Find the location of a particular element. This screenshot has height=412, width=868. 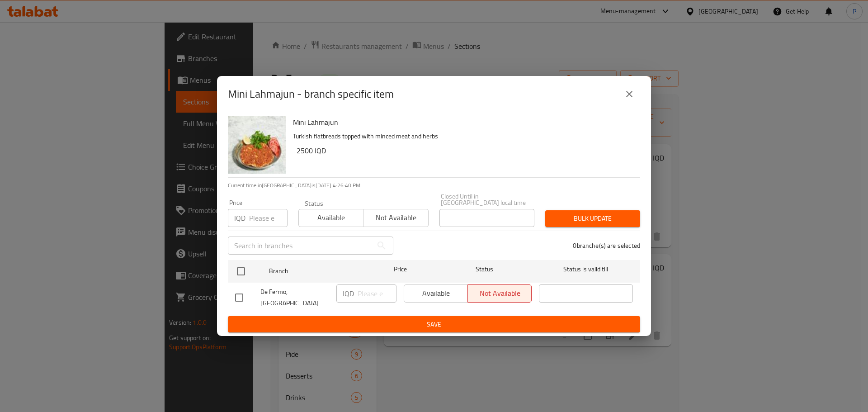

span: Not available is located at coordinates (395, 218).